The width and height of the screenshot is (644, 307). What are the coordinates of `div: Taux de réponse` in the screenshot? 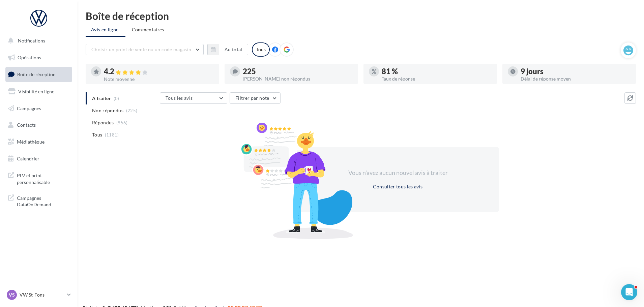 It's located at (437, 79).